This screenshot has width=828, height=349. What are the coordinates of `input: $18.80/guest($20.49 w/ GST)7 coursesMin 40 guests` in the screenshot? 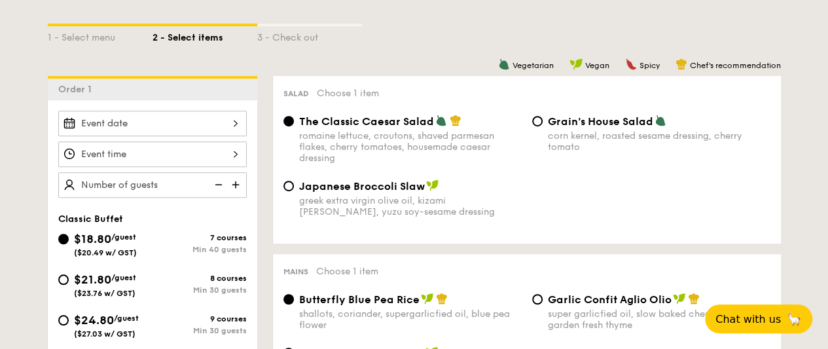 It's located at (64, 239).